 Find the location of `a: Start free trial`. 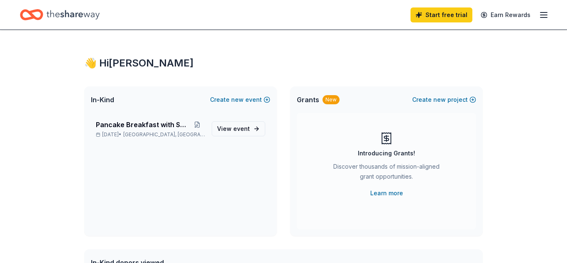

a: Start free trial is located at coordinates (441, 15).